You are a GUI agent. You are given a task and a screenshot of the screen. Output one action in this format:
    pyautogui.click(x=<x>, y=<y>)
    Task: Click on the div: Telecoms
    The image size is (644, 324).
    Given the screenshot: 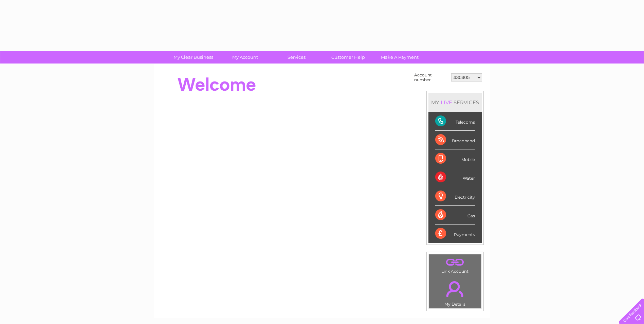 What is the action you would take?
    pyautogui.click(x=455, y=121)
    